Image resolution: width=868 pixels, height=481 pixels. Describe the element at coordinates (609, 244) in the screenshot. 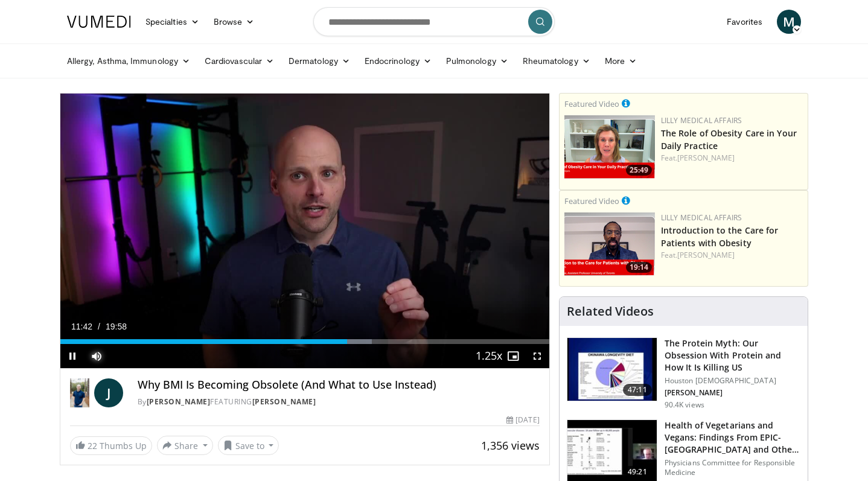

I see `a: 19:14` at that location.